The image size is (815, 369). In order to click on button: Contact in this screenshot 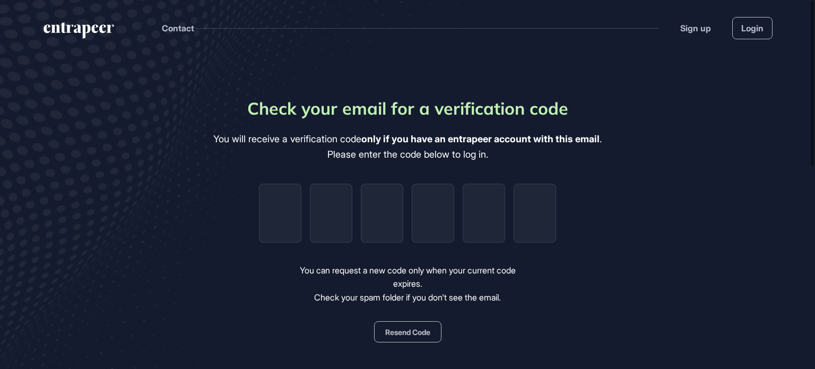, I will do `click(178, 28)`.